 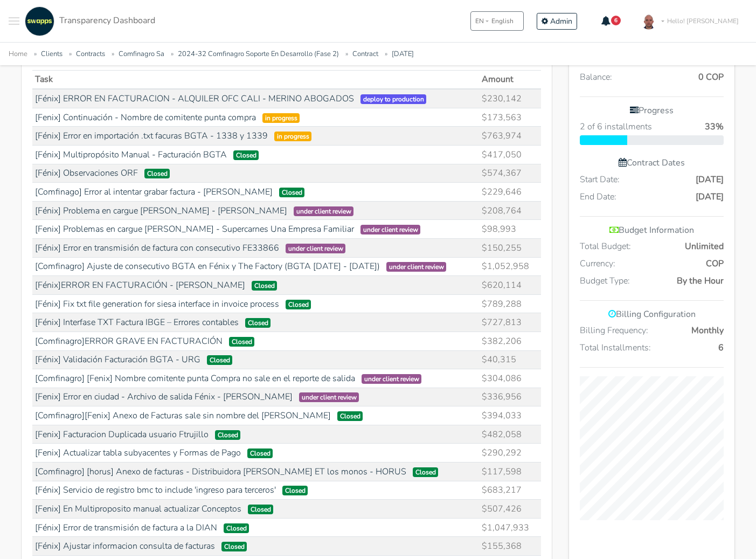 I want to click on td: $150,255, so click(x=510, y=248).